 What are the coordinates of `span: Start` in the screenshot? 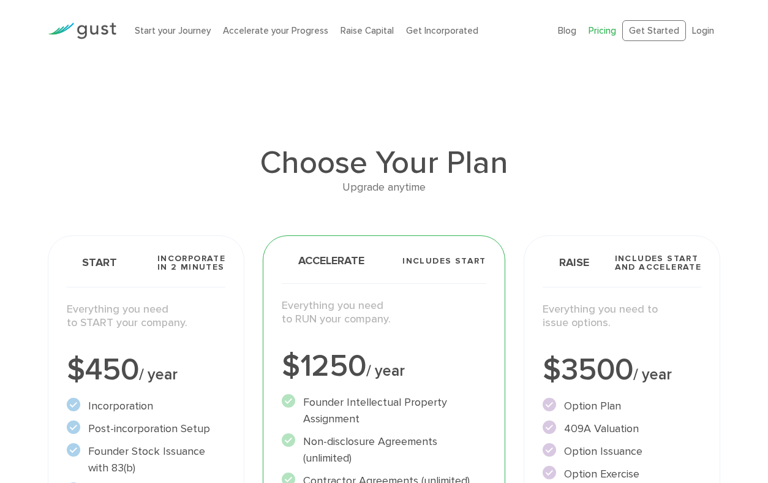 It's located at (92, 262).